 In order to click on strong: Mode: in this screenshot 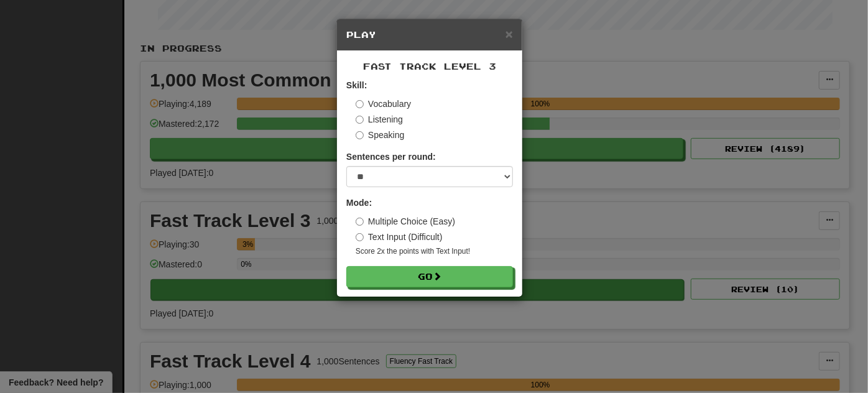, I will do `click(359, 202)`.